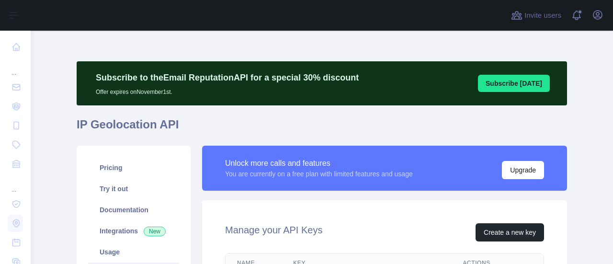  Describe the element at coordinates (322, 128) in the screenshot. I see `h1: IP Geolocation API` at that location.